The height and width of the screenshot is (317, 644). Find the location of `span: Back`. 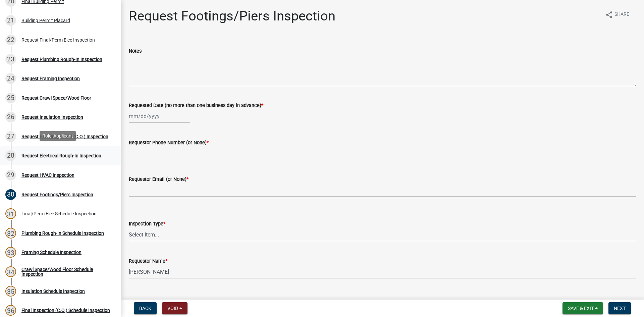

span: Back is located at coordinates (145, 308).